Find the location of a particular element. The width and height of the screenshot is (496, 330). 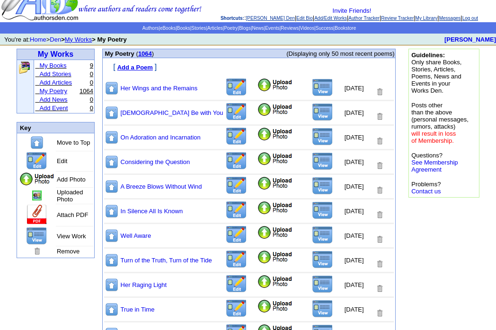

font: Remove is located at coordinates (68, 251).